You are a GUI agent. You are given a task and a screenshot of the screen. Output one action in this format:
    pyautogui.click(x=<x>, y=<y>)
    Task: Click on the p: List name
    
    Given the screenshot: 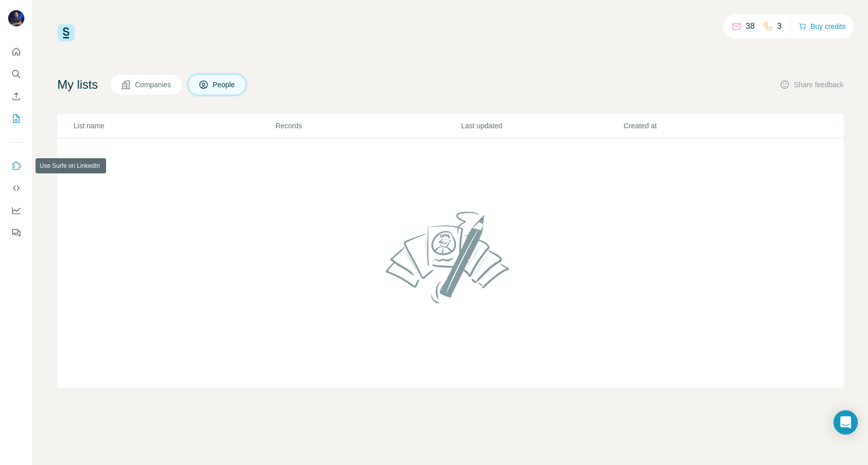 What is the action you would take?
    pyautogui.click(x=174, y=126)
    